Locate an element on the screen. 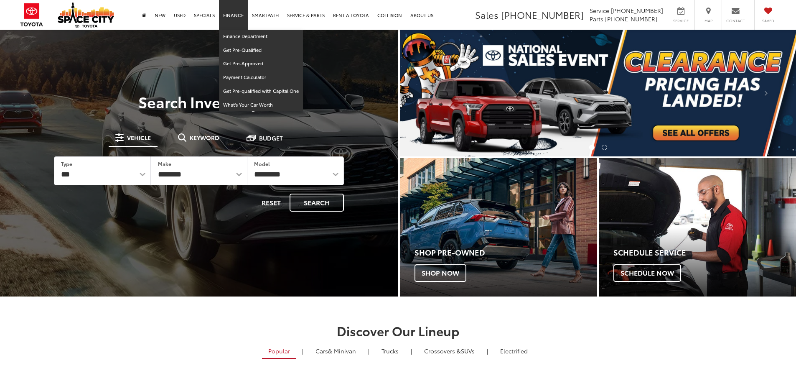  span: Contact is located at coordinates (736, 20).